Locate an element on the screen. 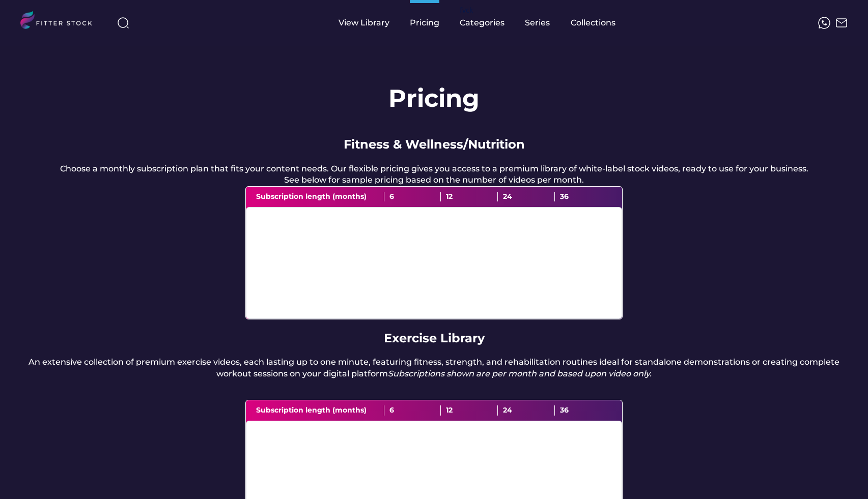 The width and height of the screenshot is (868, 499). div: An extensive collection of premium exercise videos, each lasting up to one minute, featuring fitn... is located at coordinates (433, 368).